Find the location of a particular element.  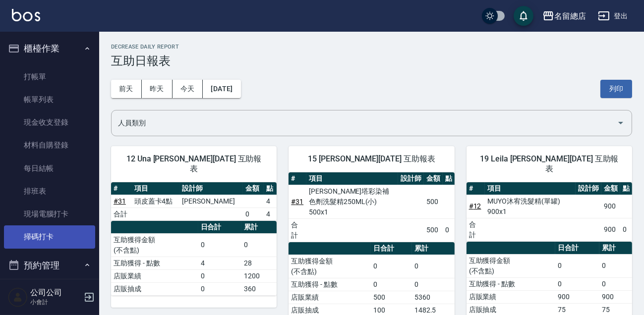

button: 昨天 is located at coordinates (157, 88).